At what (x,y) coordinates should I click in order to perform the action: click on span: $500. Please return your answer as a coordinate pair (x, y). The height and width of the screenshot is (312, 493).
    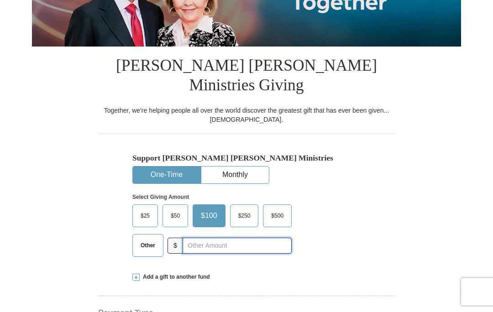
    Looking at the image, I should click on (277, 216).